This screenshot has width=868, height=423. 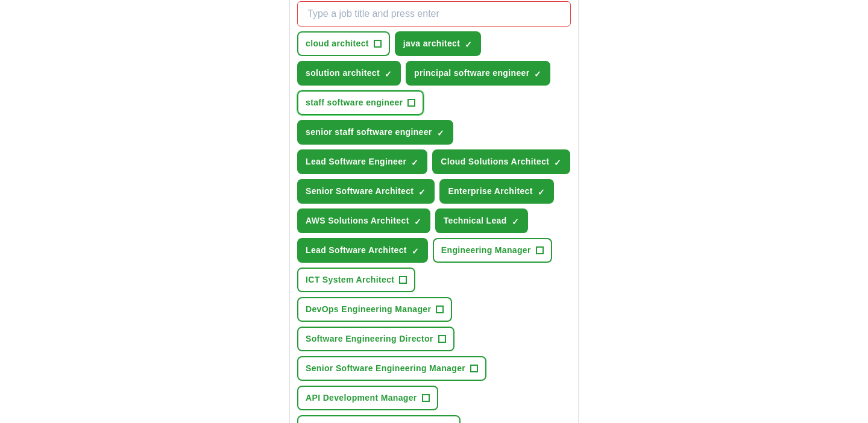 I want to click on span: senior staff software engineer, so click(x=369, y=132).